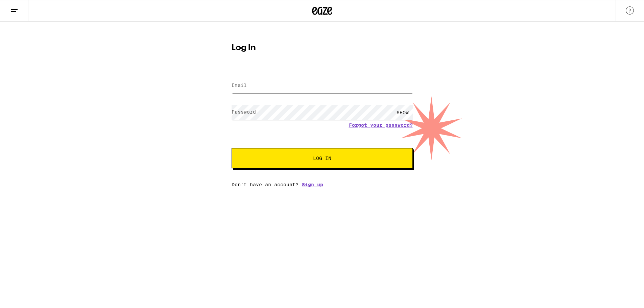 This screenshot has width=644, height=308. I want to click on button: Log In, so click(322, 158).